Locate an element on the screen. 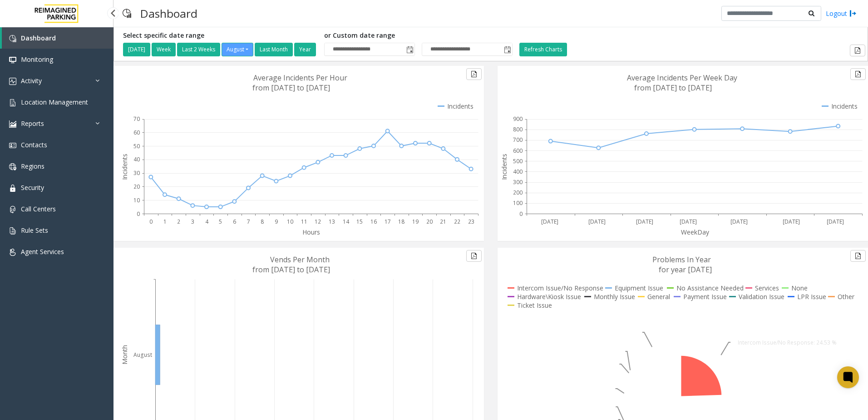 The width and height of the screenshot is (868, 420). span: Activity is located at coordinates (31, 80).